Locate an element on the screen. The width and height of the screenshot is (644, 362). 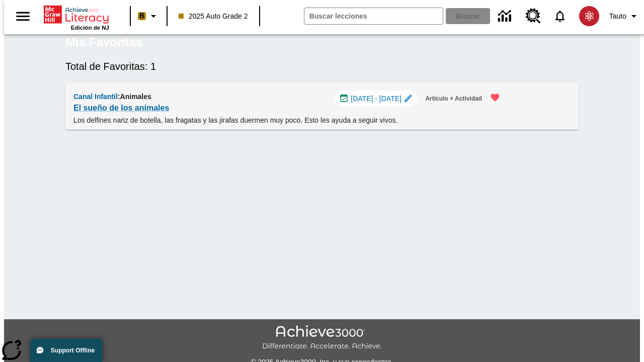
input: Buscar campo is located at coordinates (373, 16).